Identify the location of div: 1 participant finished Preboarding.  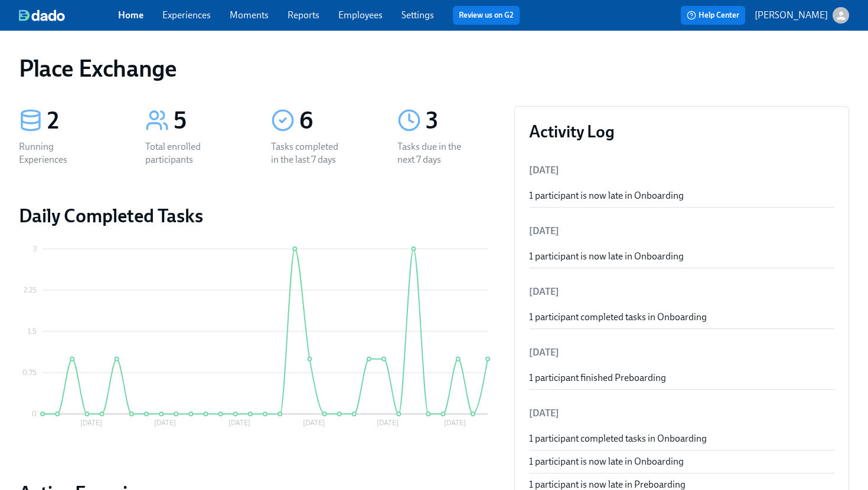
(681, 378).